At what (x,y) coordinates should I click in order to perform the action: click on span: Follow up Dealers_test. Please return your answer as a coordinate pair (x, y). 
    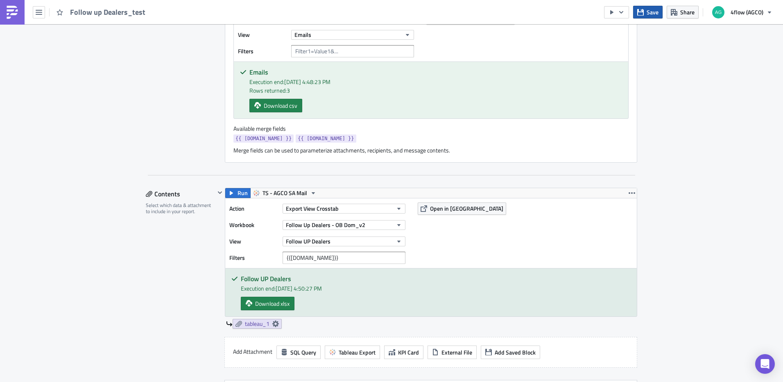
    Looking at the image, I should click on (108, 12).